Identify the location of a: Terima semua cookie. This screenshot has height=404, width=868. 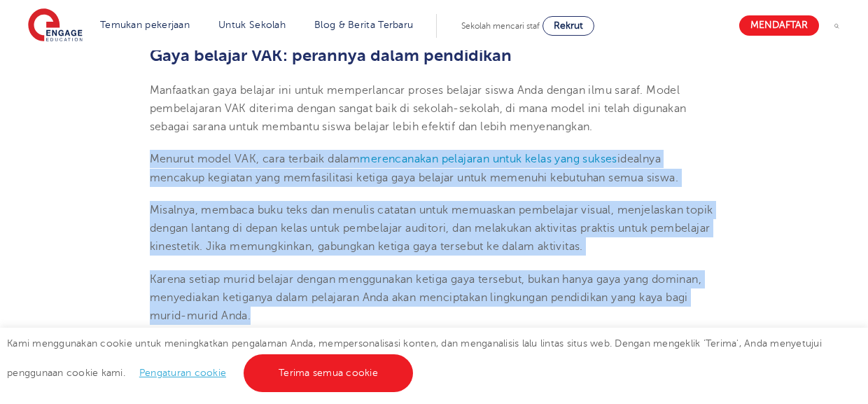
(329, 373).